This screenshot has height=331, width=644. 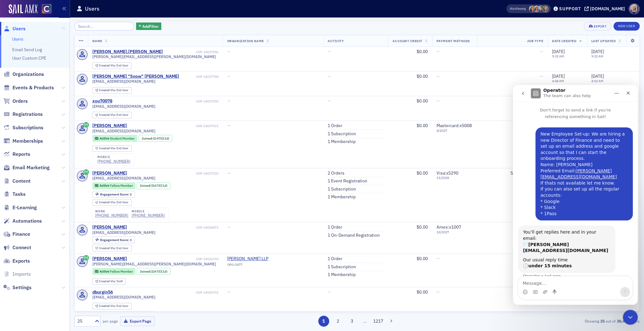 I want to click on button: Gif picker, so click(x=22, y=207).